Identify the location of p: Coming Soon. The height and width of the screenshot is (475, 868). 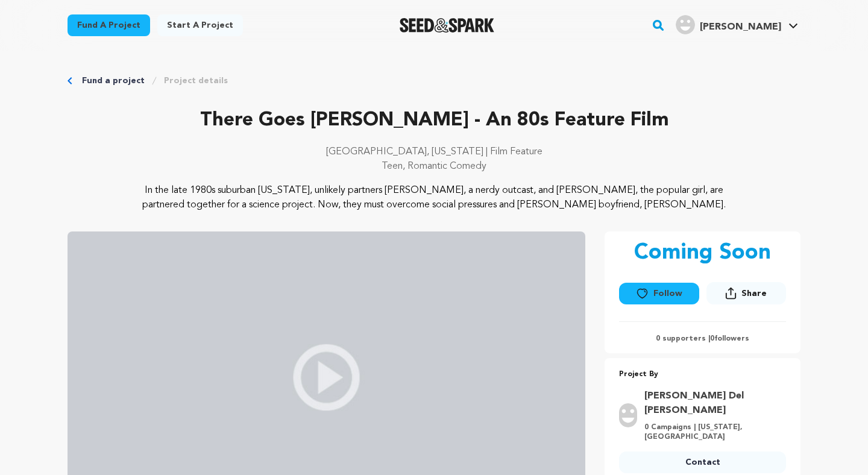
(703, 253).